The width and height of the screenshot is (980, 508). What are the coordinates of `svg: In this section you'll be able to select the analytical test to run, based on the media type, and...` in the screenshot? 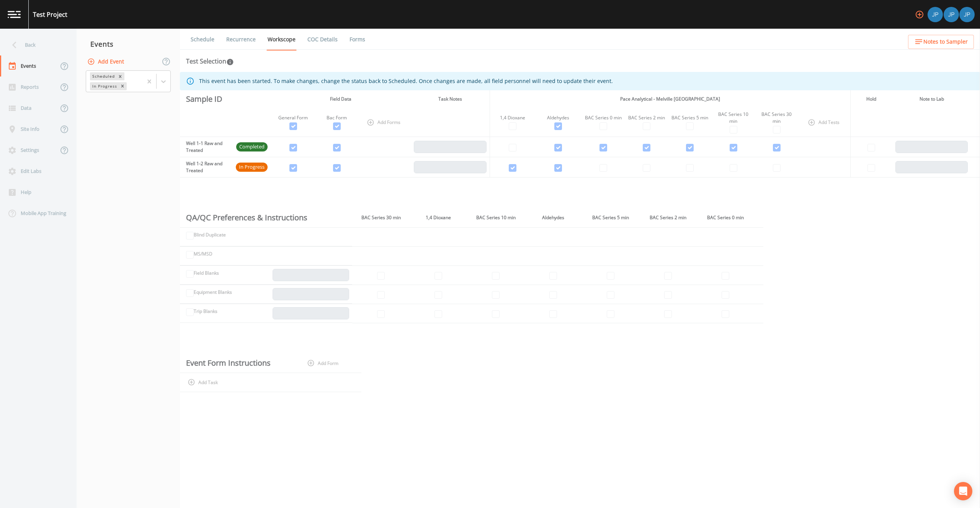 It's located at (230, 62).